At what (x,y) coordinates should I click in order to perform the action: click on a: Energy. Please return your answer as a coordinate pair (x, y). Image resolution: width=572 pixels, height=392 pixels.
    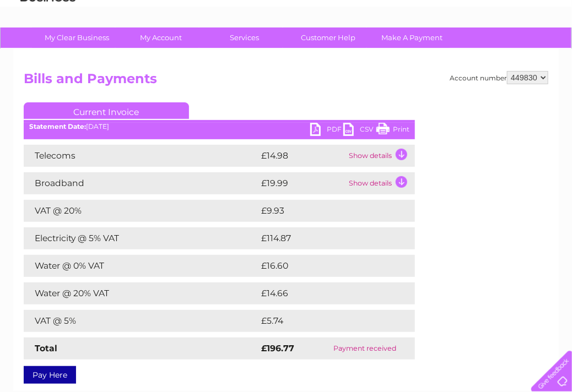
    Looking at the image, I should click on (418, 50).